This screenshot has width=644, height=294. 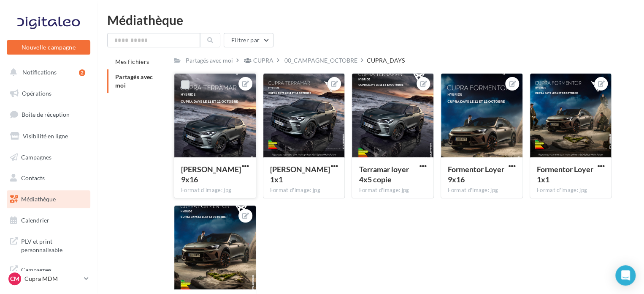 What do you see at coordinates (37, 93) in the screenshot?
I see `span: Opérations` at bounding box center [37, 93].